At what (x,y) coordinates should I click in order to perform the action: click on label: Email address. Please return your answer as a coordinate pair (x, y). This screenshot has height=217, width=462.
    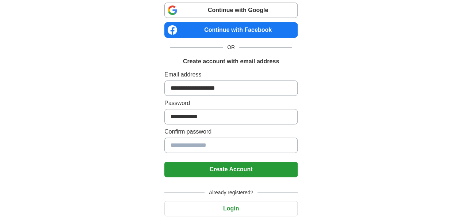
    Looking at the image, I should click on (231, 74).